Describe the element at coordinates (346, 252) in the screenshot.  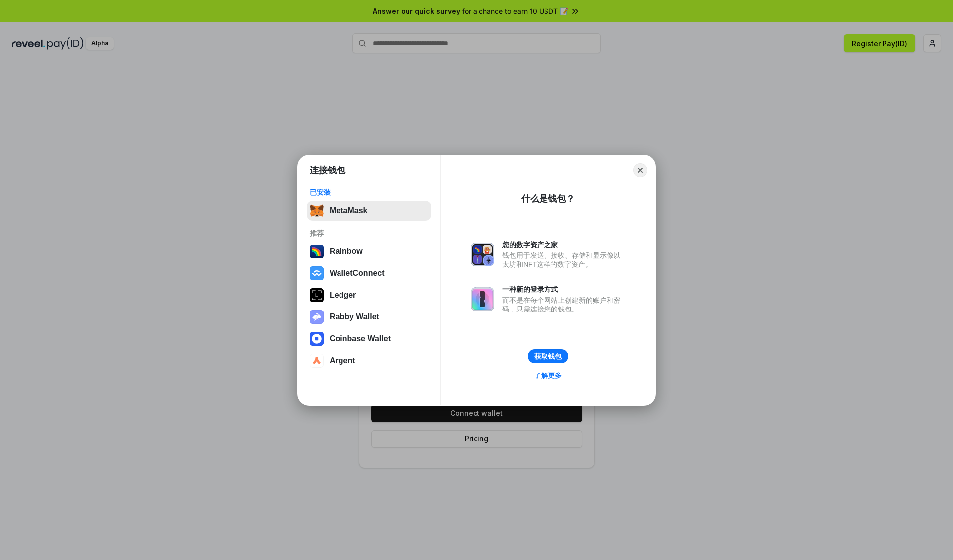
I see `div: Rainbow` at that location.